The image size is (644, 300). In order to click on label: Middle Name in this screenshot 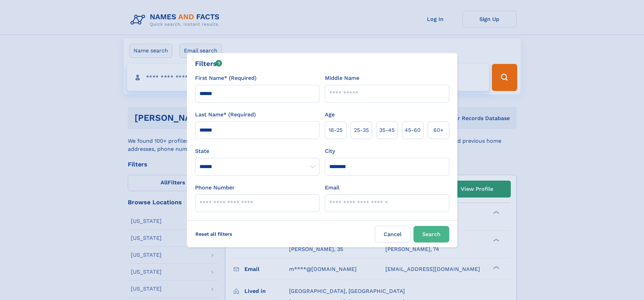, I will do `click(342, 78)`.